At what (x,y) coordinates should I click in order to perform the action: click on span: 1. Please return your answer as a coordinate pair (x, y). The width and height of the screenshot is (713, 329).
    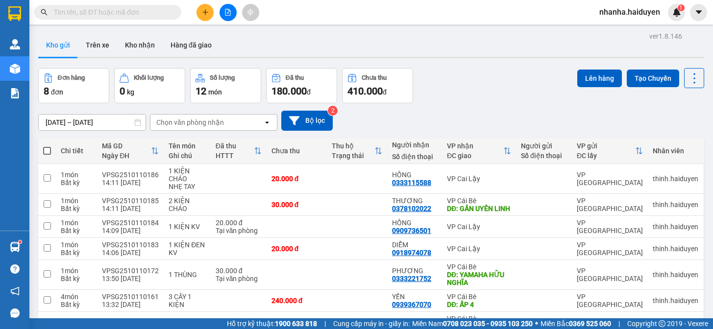
    Looking at the image, I should click on (681, 8).